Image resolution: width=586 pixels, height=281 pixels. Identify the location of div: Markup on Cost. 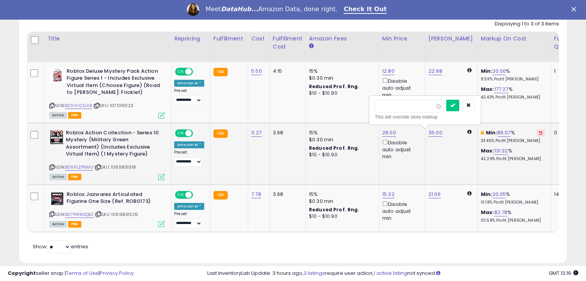
(514, 39).